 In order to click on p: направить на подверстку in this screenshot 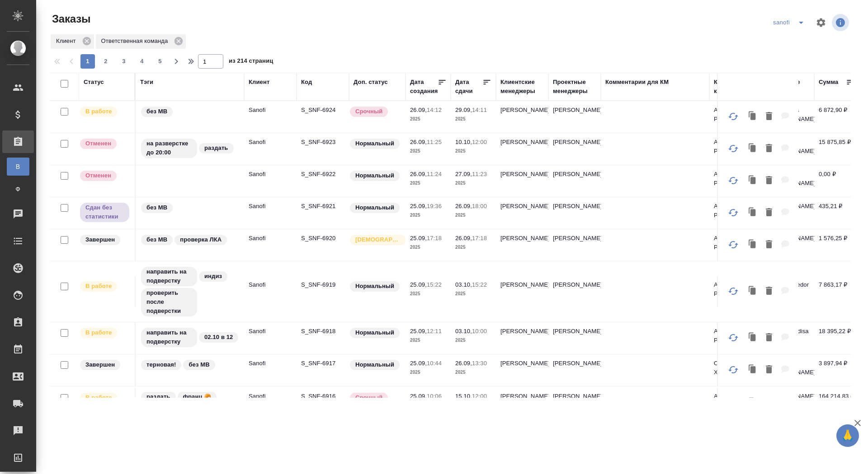, I will do `click(169, 276)`.